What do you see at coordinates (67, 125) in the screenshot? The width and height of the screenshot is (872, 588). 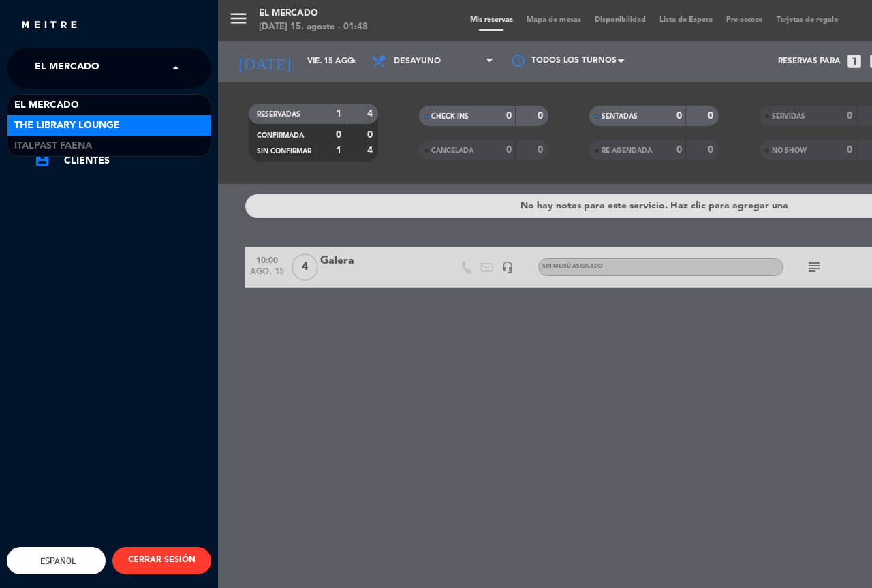 I see `span: The Library Lounge` at bounding box center [67, 125].